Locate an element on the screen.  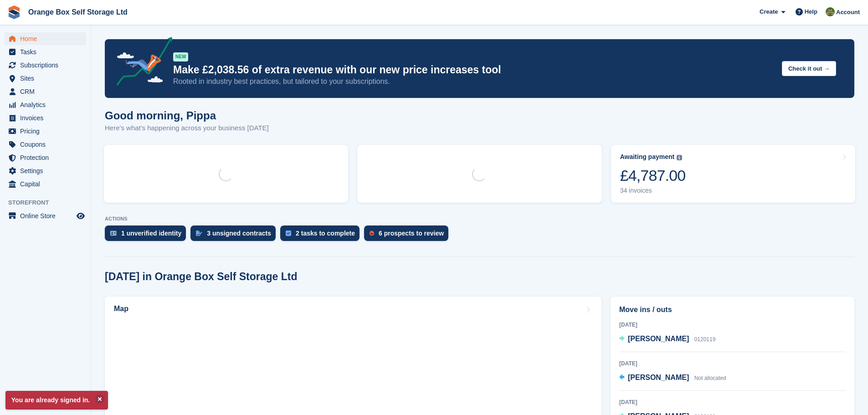
div: 6 prospects to review is located at coordinates (411, 234).